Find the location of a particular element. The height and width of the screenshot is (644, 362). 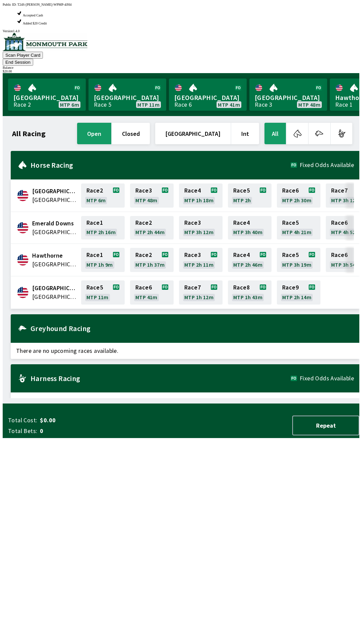

a: Race8MTP 1h 43m is located at coordinates (250, 293).